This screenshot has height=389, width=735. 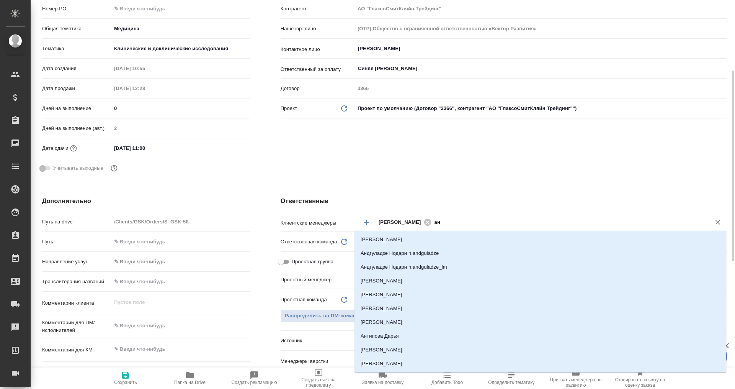 What do you see at coordinates (318, 378) in the screenshot?
I see `button: Создать счет на предоплату` at bounding box center [318, 378].